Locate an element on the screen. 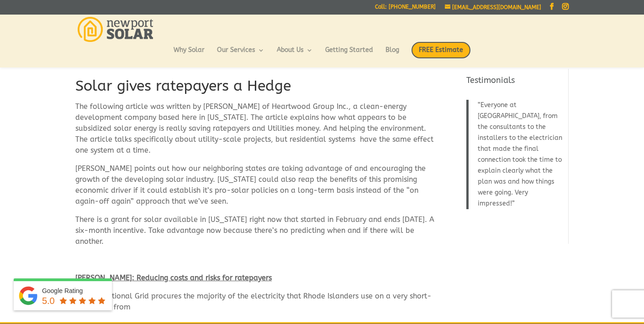 The image size is (644, 324). a: Blog is located at coordinates (392, 55).